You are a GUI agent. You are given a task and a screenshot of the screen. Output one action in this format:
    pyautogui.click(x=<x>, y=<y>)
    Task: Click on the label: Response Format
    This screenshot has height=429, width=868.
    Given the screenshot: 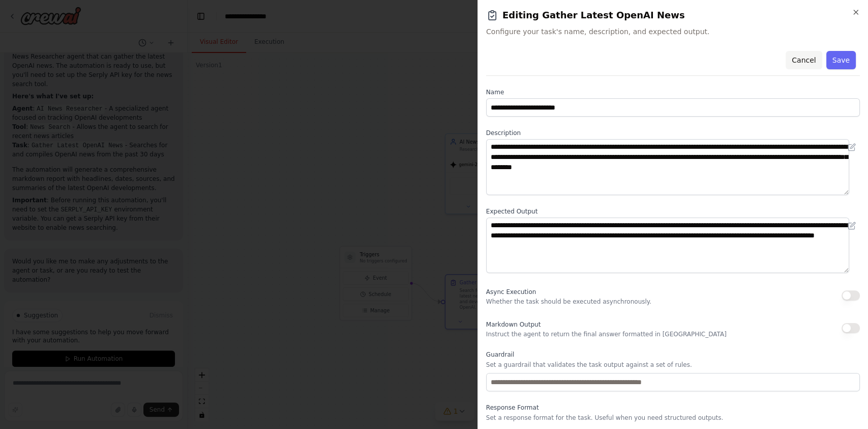 What is the action you would take?
    pyautogui.click(x=673, y=408)
    